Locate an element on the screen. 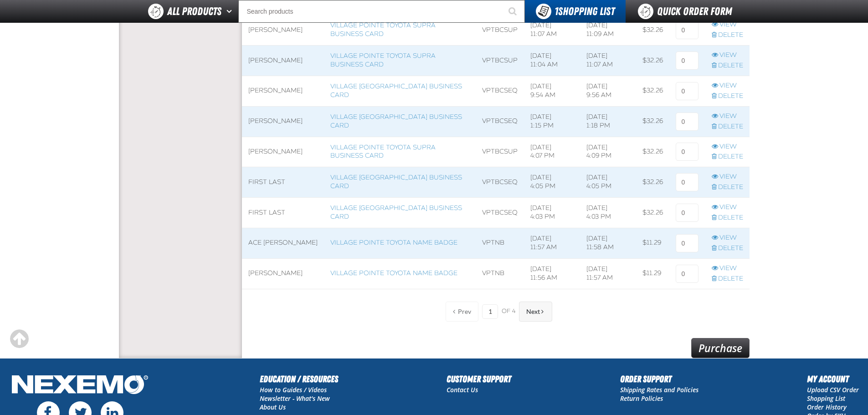  h2: Education / Resources is located at coordinates (298, 379).